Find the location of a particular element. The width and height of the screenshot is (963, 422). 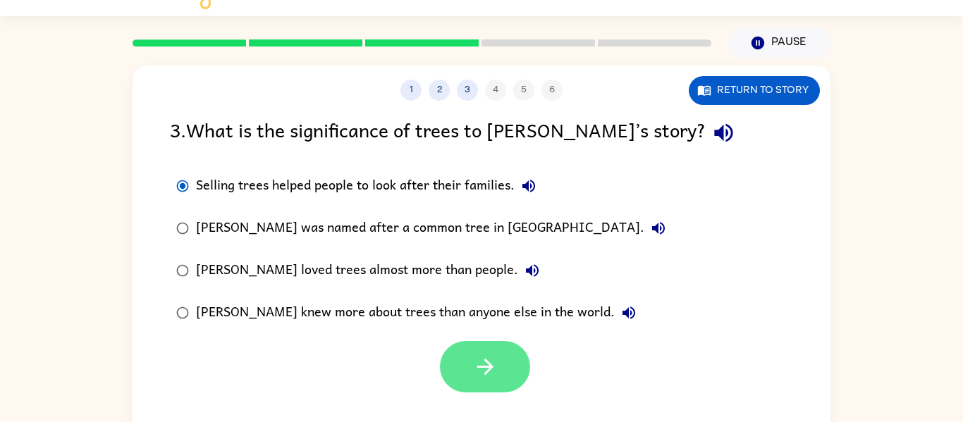

button: 2 is located at coordinates (439, 90).